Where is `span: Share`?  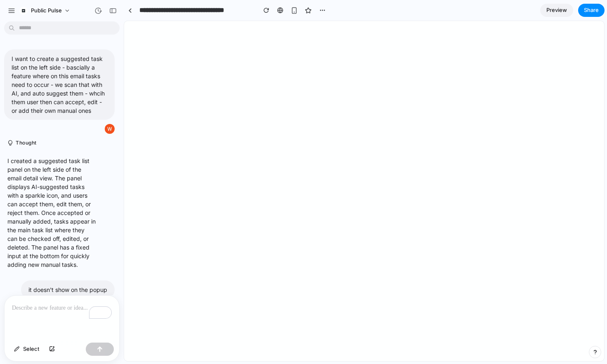
span: Share is located at coordinates (591, 10).